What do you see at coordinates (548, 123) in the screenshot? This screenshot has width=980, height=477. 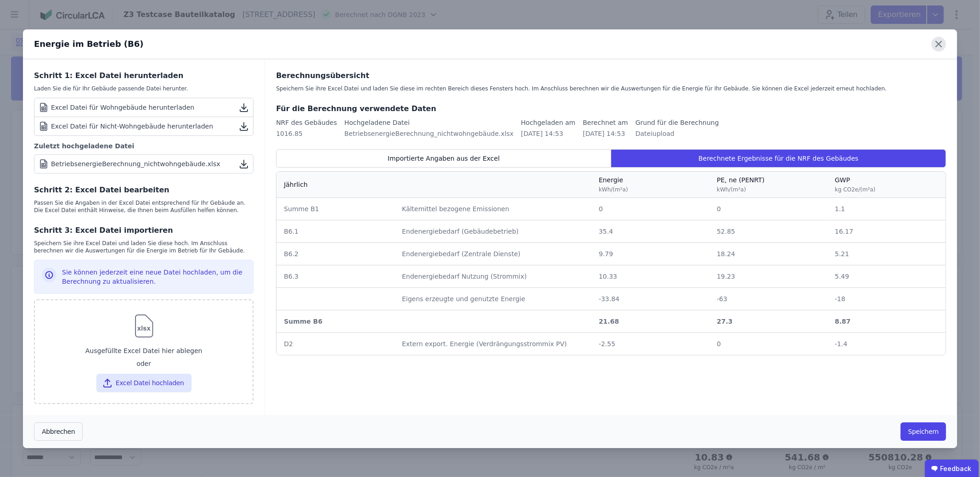 I see `div: Hochgeladen am` at bounding box center [548, 123].